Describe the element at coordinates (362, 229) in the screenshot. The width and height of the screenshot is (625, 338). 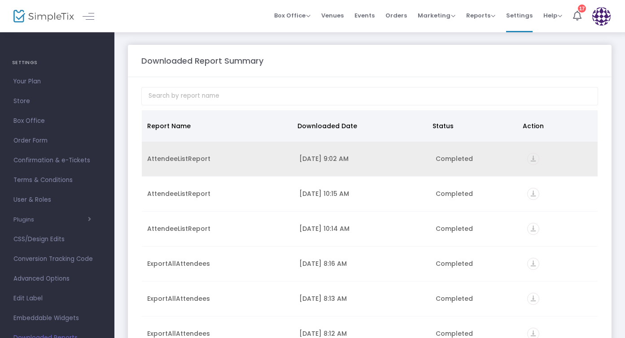
I see `div: 10/12/2025 10:14 AM` at that location.